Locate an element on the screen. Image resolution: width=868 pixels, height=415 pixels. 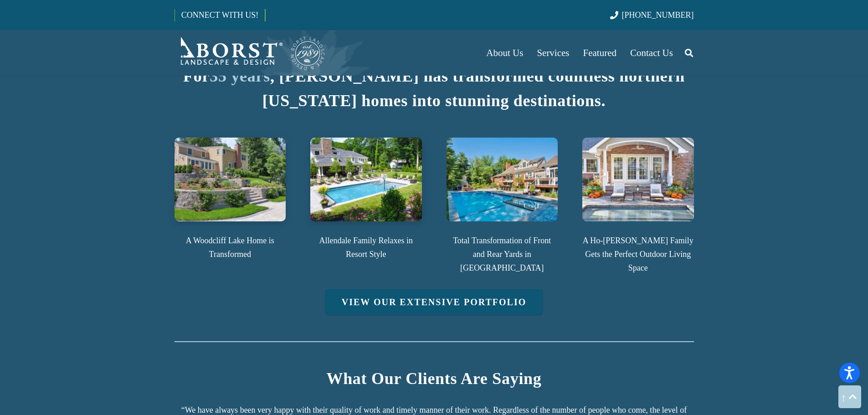
a: CONNECT WITH US! is located at coordinates (220, 15).